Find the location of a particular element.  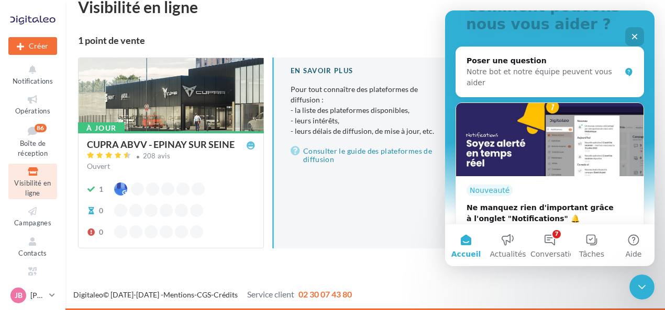

div: Fermer is located at coordinates (189, 26).